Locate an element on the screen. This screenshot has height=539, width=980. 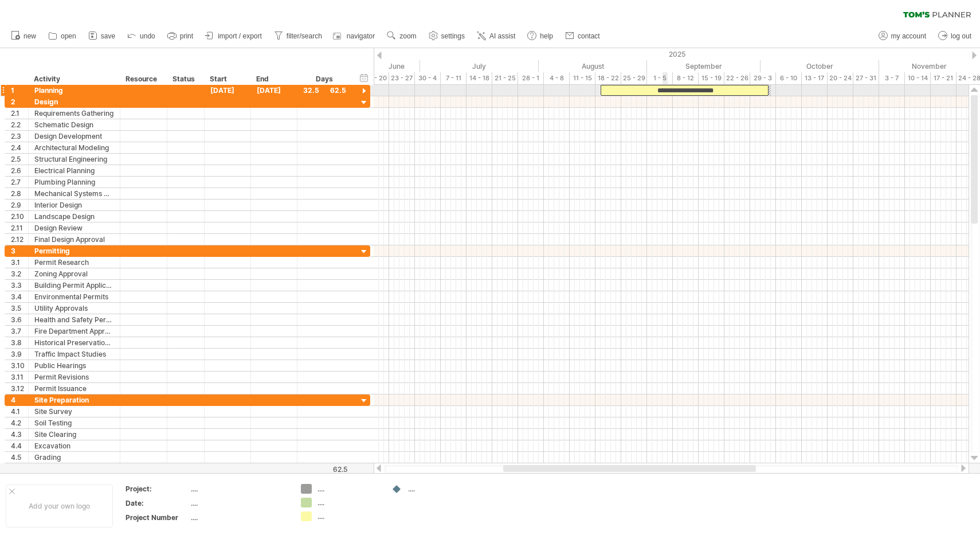
div: Site Clearing is located at coordinates (74, 434).